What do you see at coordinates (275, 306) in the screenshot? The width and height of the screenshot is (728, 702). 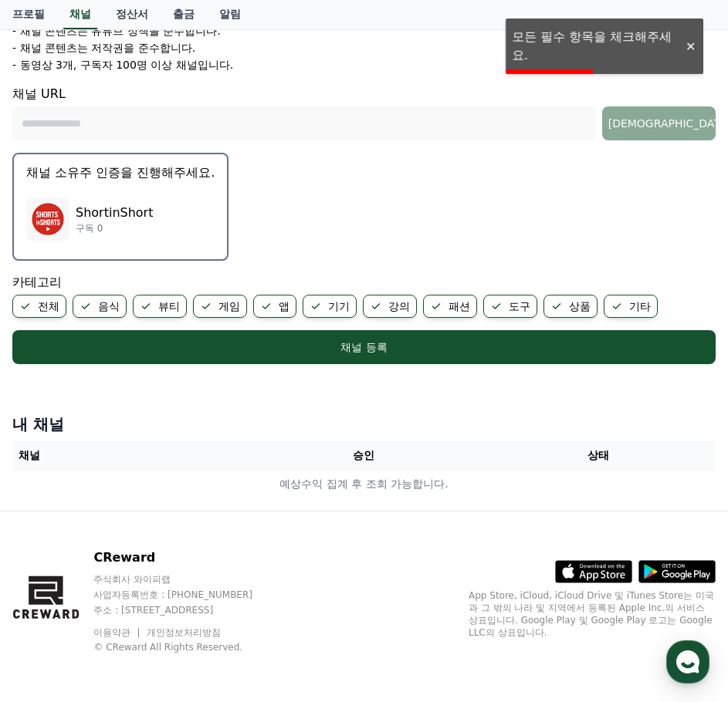 I see `label: 앱` at bounding box center [275, 306].